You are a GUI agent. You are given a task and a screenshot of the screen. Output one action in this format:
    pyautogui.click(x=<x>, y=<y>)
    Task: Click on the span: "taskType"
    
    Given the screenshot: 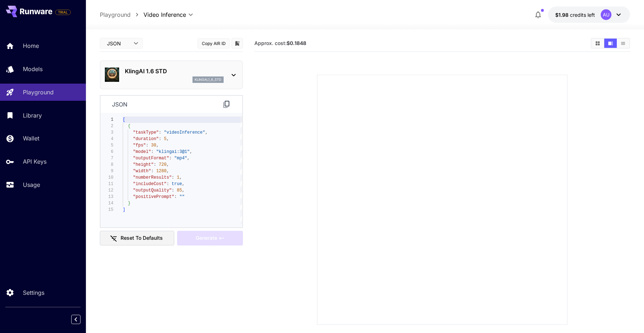 What is the action you would take?
    pyautogui.click(x=146, y=133)
    